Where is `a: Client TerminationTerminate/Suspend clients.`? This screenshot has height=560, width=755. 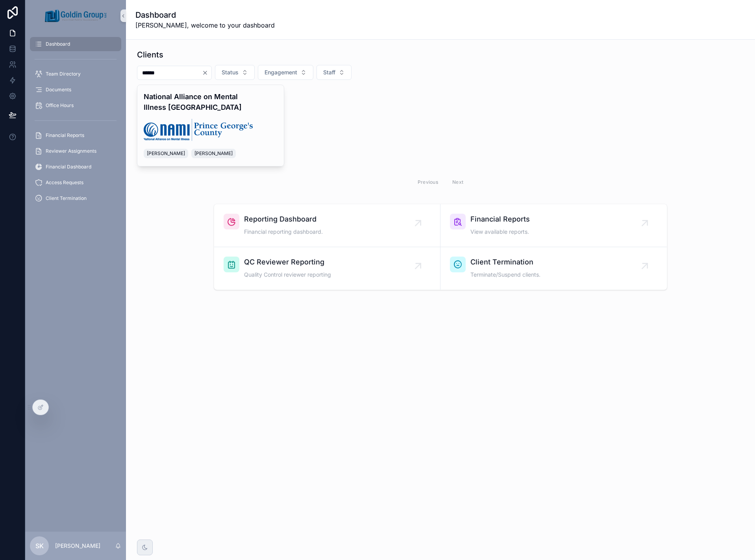
a: Client TerminationTerminate/Suspend clients. is located at coordinates (554, 268).